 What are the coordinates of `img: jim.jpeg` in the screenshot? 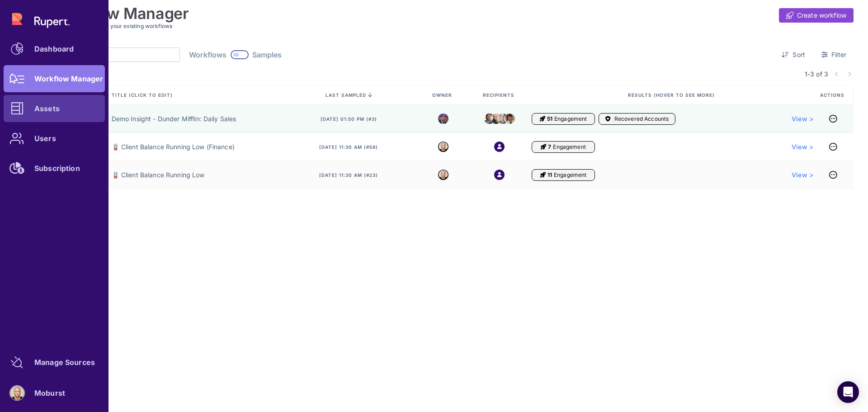 It's located at (510, 118).